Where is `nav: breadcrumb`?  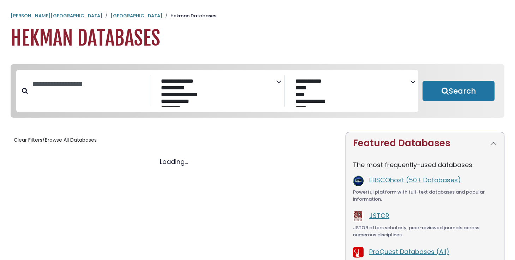 nav: breadcrumb is located at coordinates (257, 16).